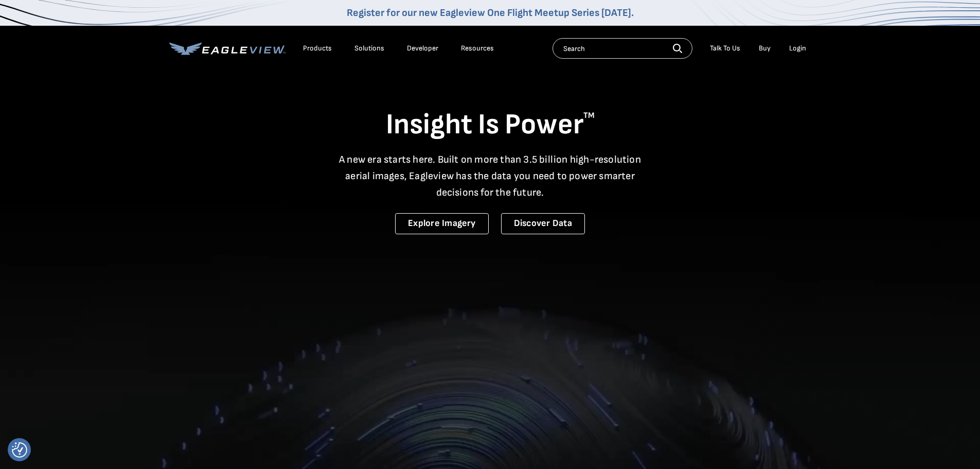  I want to click on div: Products, so click(318, 49).